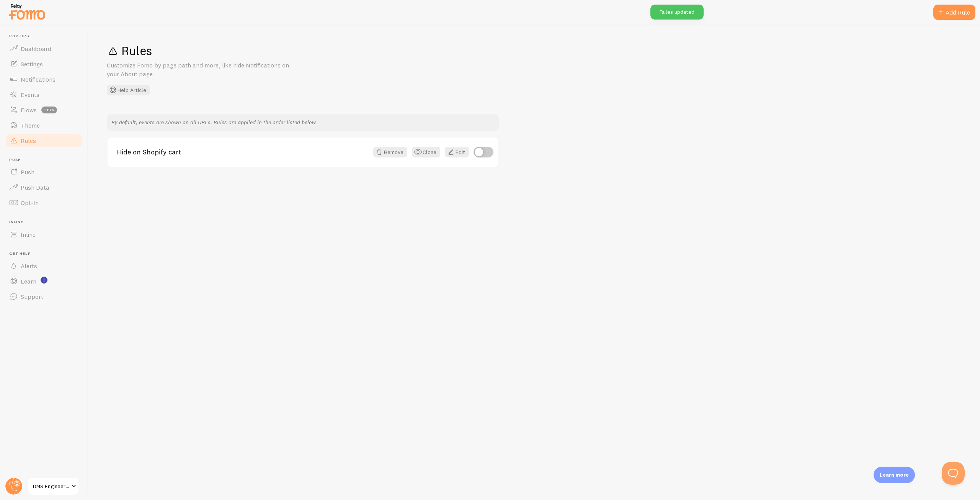  I want to click on a: Push Data, so click(44, 188).